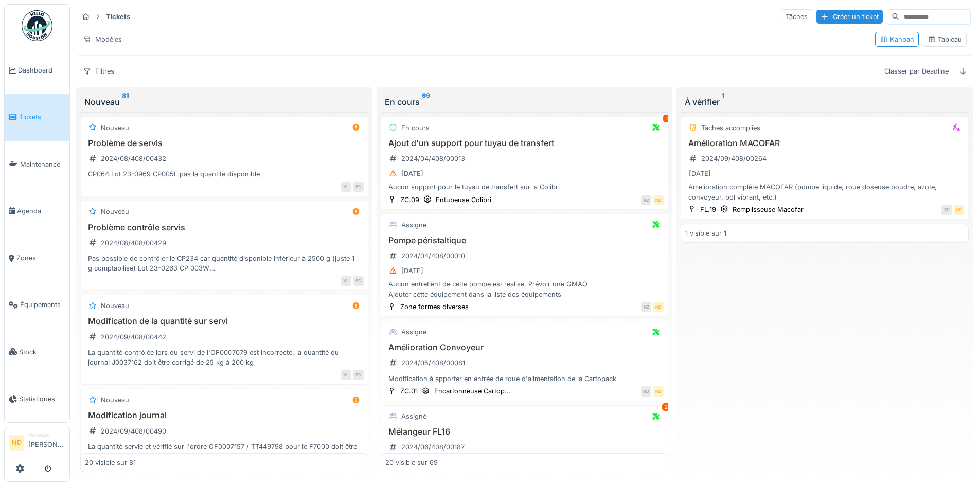  Describe the element at coordinates (525, 289) in the screenshot. I see `div: Aucun entretient de cette pompe est réalisé. Prévoir une GMAO Ajouter cette équipement dans la li...` at that location.